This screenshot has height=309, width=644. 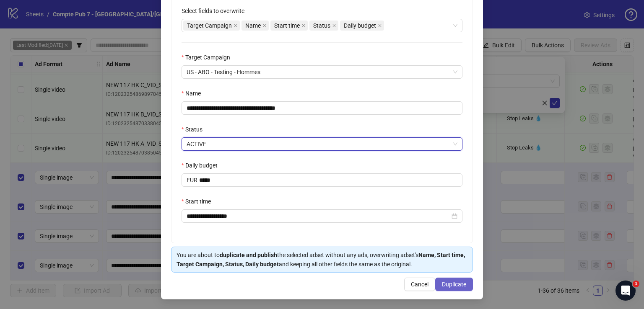 What do you see at coordinates (216, 11) in the screenshot?
I see `label: Select fields to overwrite` at bounding box center [216, 11].